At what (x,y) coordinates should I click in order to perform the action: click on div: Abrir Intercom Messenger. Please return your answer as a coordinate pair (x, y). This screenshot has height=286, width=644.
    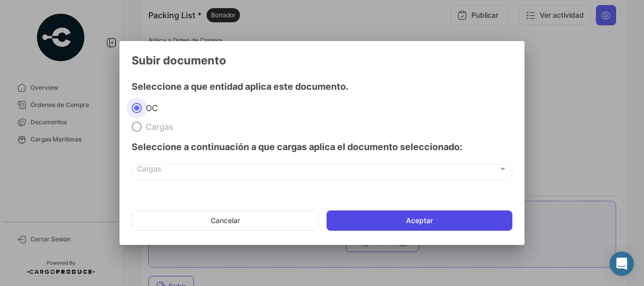
    Looking at the image, I should click on (622, 263).